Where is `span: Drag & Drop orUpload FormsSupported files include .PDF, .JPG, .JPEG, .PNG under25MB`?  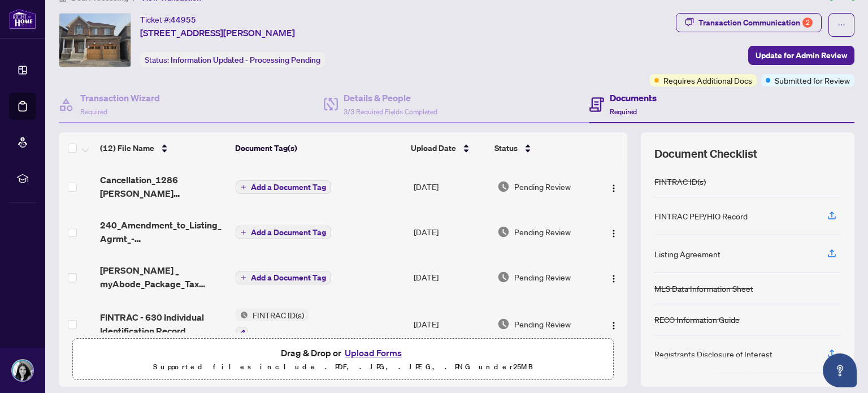
span: Drag & Drop orUpload FormsSupported files include .PDF, .JPG, .JPEG, .PNG under25MB is located at coordinates (343, 360).